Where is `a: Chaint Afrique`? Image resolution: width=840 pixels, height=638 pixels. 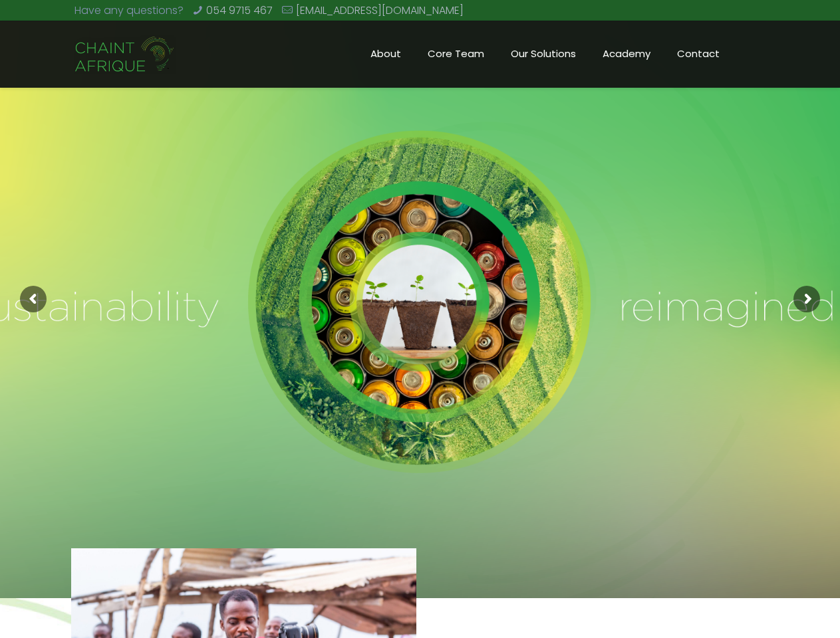
a: Chaint Afrique is located at coordinates (125, 54).